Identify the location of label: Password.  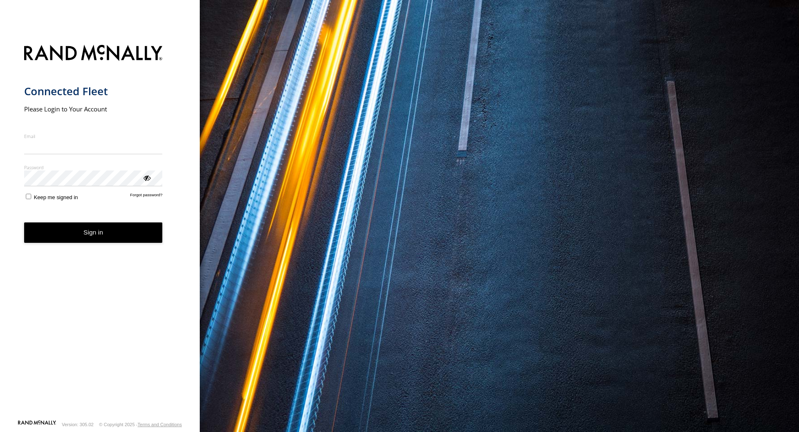
(93, 167).